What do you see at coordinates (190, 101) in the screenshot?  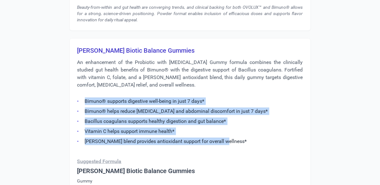 I see `li: Bimuno® supports digestive well-being in just 7 days*` at bounding box center [190, 101].